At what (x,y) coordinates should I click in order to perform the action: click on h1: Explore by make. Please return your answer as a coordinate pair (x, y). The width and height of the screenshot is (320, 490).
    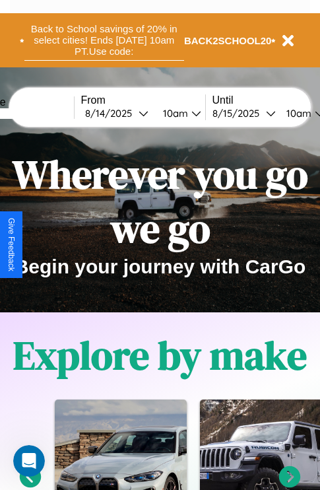
    Looking at the image, I should click on (160, 355).